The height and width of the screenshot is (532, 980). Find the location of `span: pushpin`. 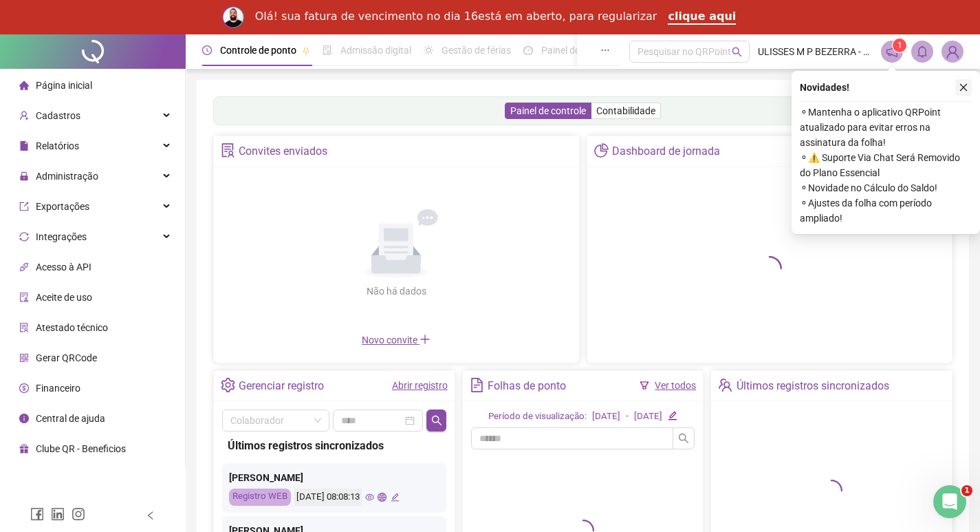

span: pushpin is located at coordinates (306, 51).